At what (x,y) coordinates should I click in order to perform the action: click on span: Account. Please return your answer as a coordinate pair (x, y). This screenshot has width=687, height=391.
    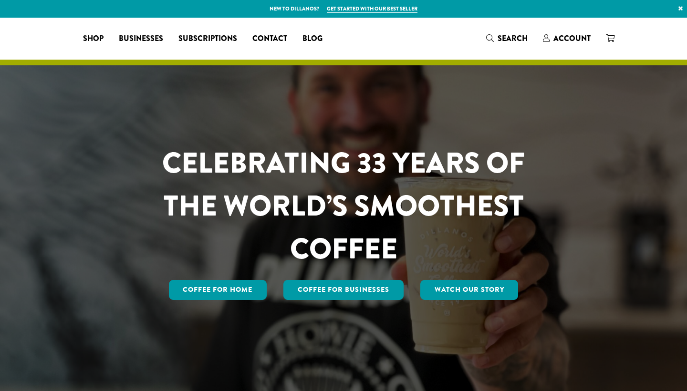
    Looking at the image, I should click on (572, 38).